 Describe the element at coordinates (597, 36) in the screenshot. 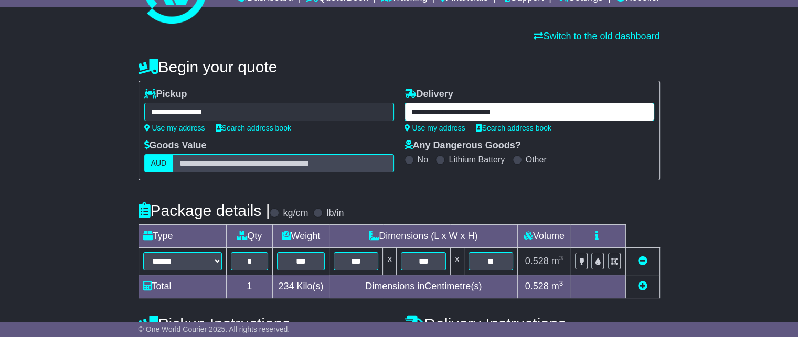

I see `a: Switch to the old dashboard` at that location.